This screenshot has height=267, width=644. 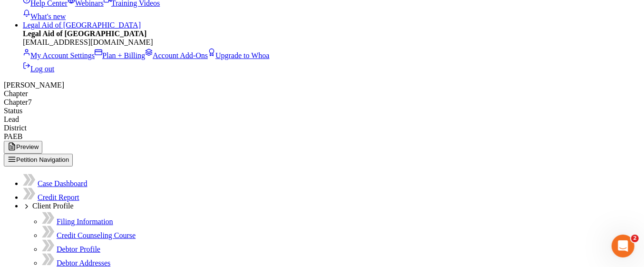 I want to click on span: Credit Counseling Course, so click(x=96, y=235).